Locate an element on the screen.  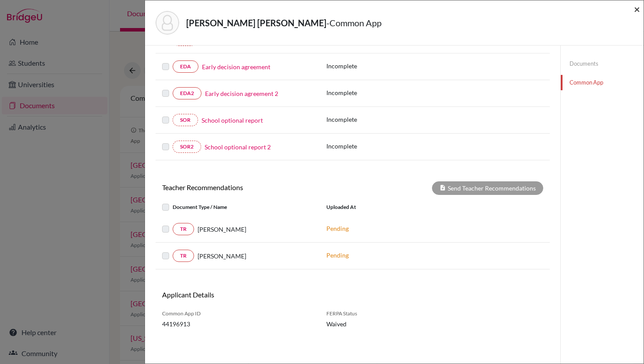
span: Common App ID is located at coordinates (237, 314).